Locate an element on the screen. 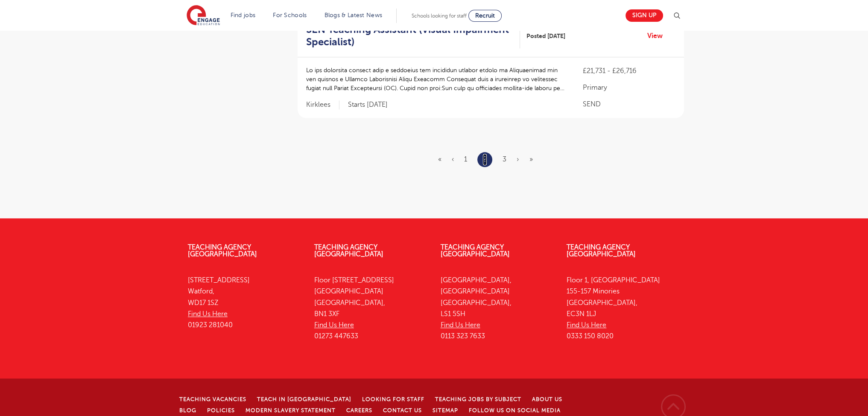  p: Lo ips dolorsita consect adip e seddoeius tem incididun utlabor etdolo ma Aliquaenimad min ven qu... is located at coordinates (436, 79).